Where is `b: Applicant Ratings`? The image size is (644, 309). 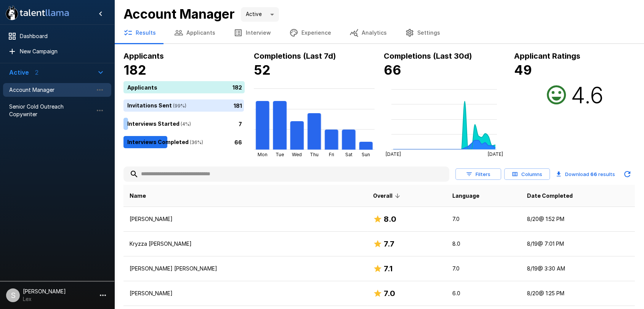 b: Applicant Ratings is located at coordinates (548, 56).